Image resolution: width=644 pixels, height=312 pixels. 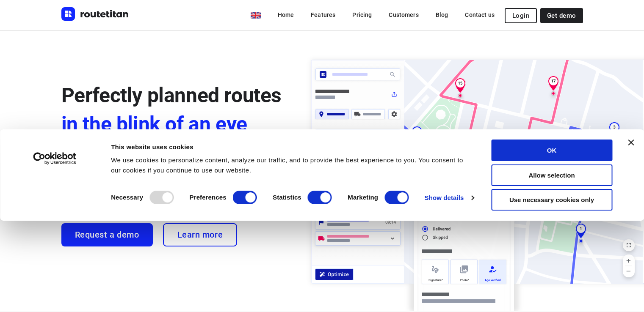 What do you see at coordinates (362, 15) in the screenshot?
I see `a: Pricing` at bounding box center [362, 15].